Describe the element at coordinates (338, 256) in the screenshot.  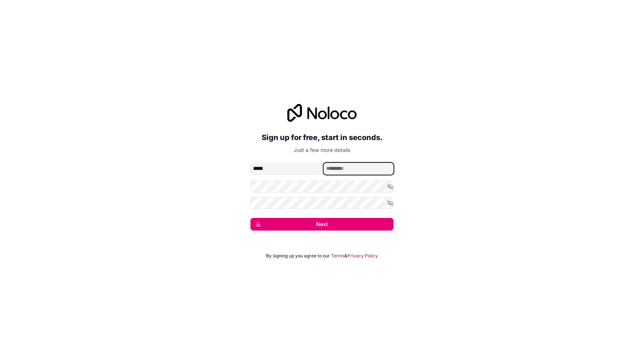
I see `a: Terms` at that location.